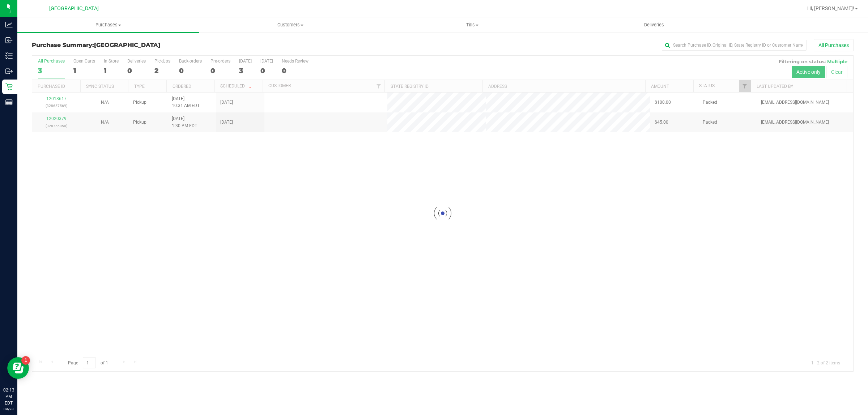 The height and width of the screenshot is (415, 868). Describe the element at coordinates (108, 25) in the screenshot. I see `span: Purchases` at that location.